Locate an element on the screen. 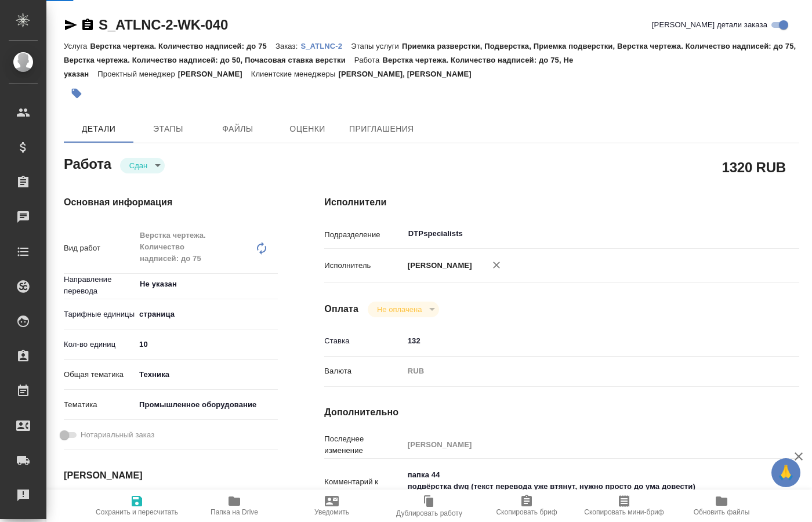  button: Сохранить и пересчитать is located at coordinates (137, 506).